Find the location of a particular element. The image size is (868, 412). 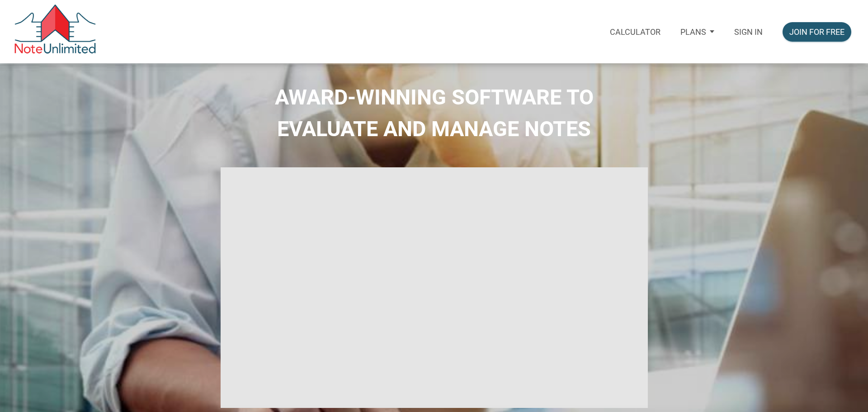

h2: AWARD-WINNING SOFTWARE TO EVALUATE AND MANAGE NOTES is located at coordinates (434, 113).